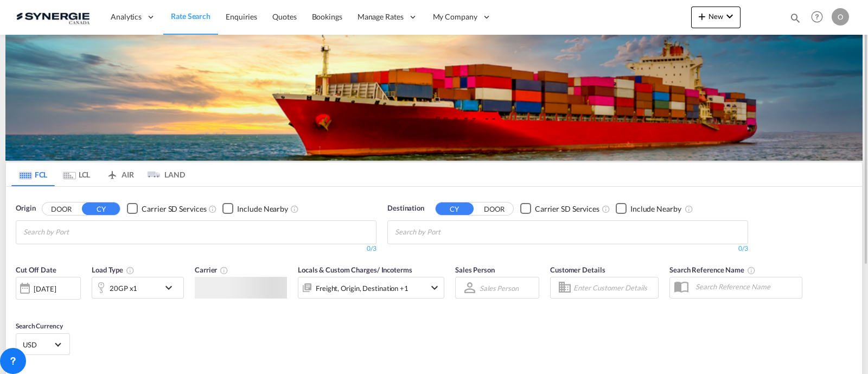  Describe the element at coordinates (716, 16) in the screenshot. I see `span: New` at that location.